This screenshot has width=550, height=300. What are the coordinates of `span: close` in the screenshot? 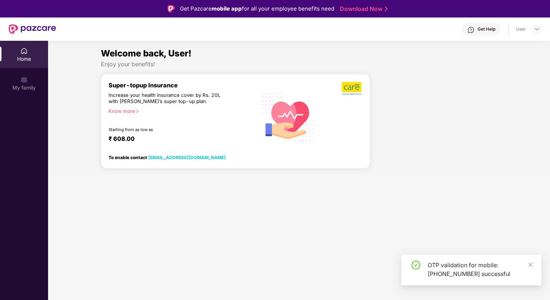 It's located at (531, 265).